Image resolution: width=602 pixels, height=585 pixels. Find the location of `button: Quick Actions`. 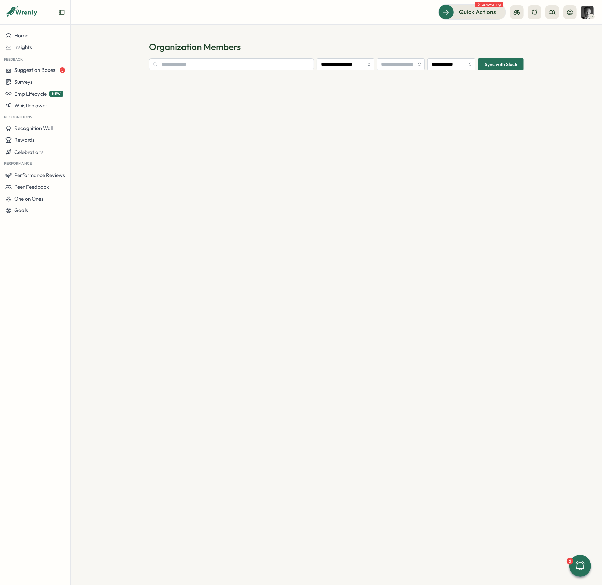

button: Quick Actions is located at coordinates (472, 12).